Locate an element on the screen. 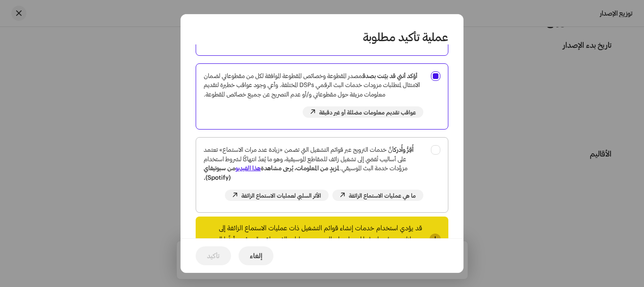 This screenshot has width=644, height=287. p-togglebutton: أؤكد أنني قد بيّنت بصدقمصدر المقطوعة وخصائص المقطوعة الموافقة لكل من مقطوعاتي لضمان الامتثال لمتط... is located at coordinates (322, 97).